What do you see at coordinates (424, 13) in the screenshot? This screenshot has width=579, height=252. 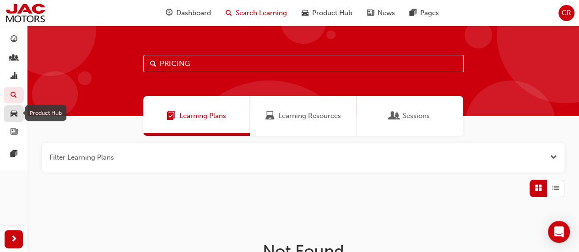 I see `a: pages-iconPages` at bounding box center [424, 13].